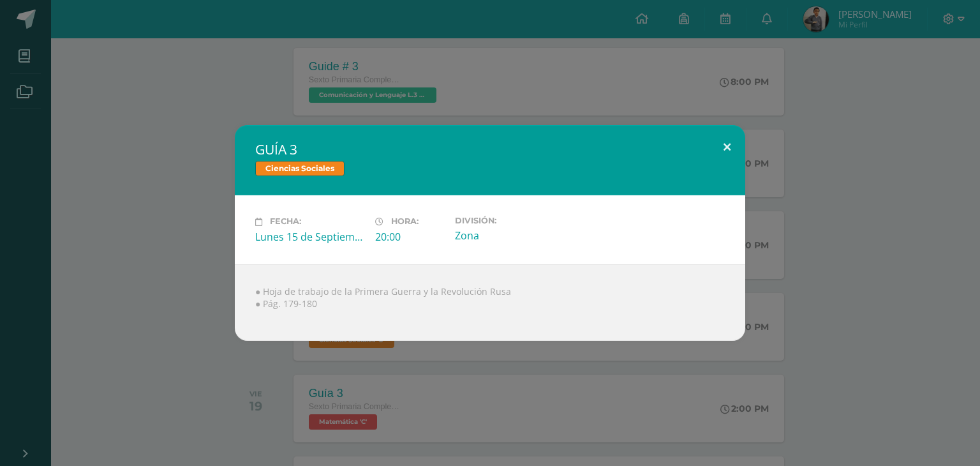  What do you see at coordinates (727, 147) in the screenshot?
I see `button: Close (Esc)` at bounding box center [727, 147].